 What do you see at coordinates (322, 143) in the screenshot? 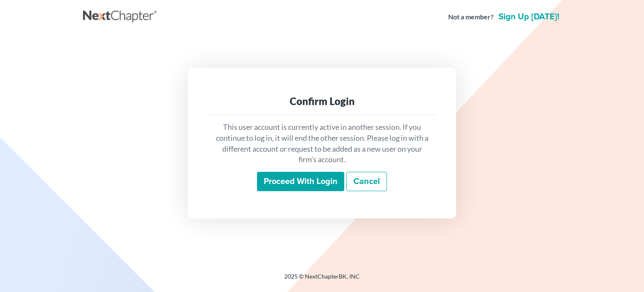
I see `p: This user account is currently active in another session. If you continue to log in, it will end ...` at bounding box center [322, 143].